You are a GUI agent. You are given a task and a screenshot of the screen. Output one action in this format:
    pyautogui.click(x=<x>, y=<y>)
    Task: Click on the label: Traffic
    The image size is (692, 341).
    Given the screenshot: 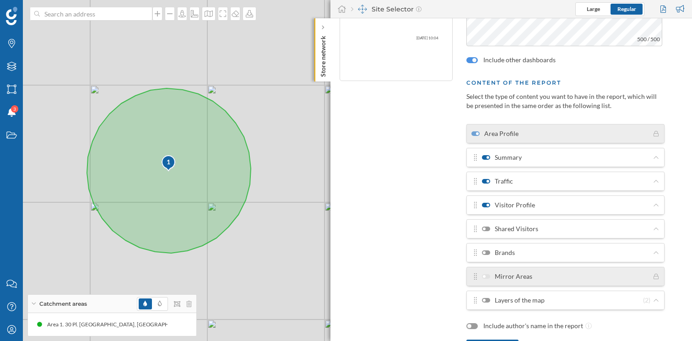 What is the action you would take?
    pyautogui.click(x=497, y=181)
    